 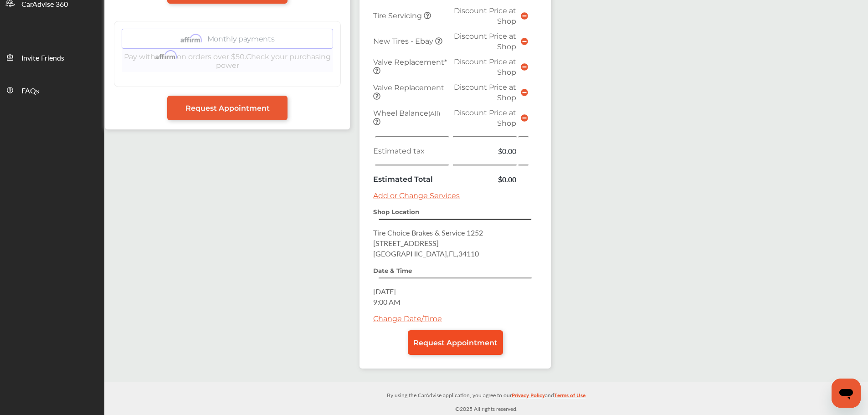 I want to click on span: Tire Choice Brakes & Service 1252, so click(x=428, y=232).